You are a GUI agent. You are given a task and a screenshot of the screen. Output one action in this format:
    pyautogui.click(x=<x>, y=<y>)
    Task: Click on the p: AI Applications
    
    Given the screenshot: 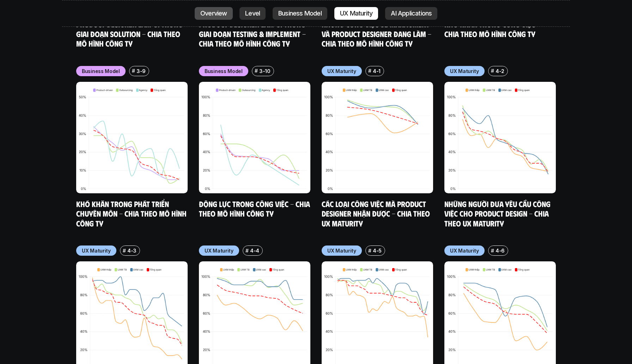 What is the action you would take?
    pyautogui.click(x=411, y=13)
    